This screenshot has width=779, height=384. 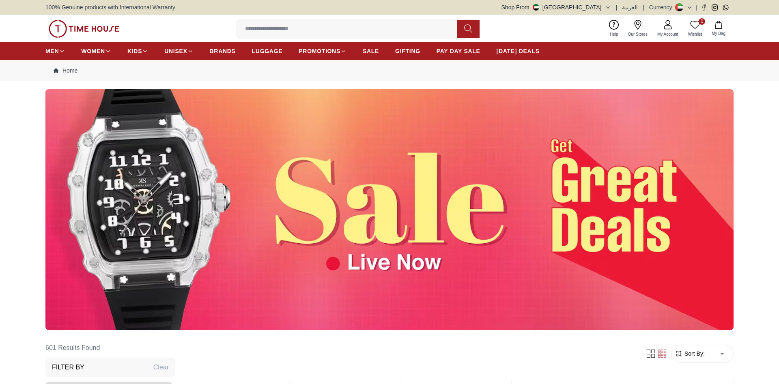 What do you see at coordinates (68, 368) in the screenshot?
I see `h3: Filter By` at bounding box center [68, 368].